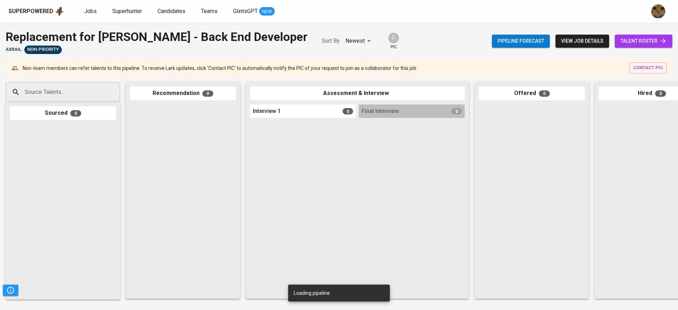 The height and width of the screenshot is (310, 678). Describe the element at coordinates (648, 68) in the screenshot. I see `span: contact pic` at that location.